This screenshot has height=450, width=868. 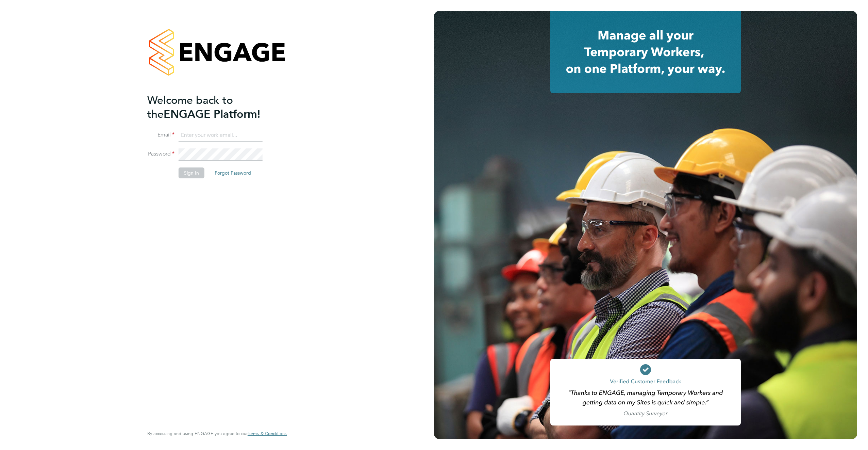 I want to click on label: Email, so click(x=161, y=135).